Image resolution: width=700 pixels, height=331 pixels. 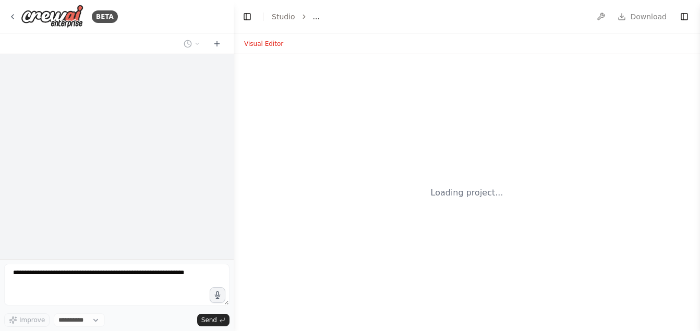 I want to click on img: Logo, so click(x=52, y=16).